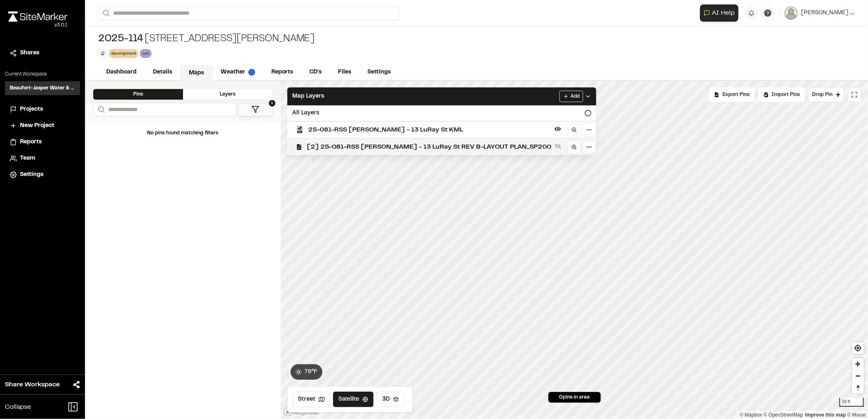 The image size is (868, 419). What do you see at coordinates (311, 373) in the screenshot?
I see `span: 79 ° F` at bounding box center [311, 373].